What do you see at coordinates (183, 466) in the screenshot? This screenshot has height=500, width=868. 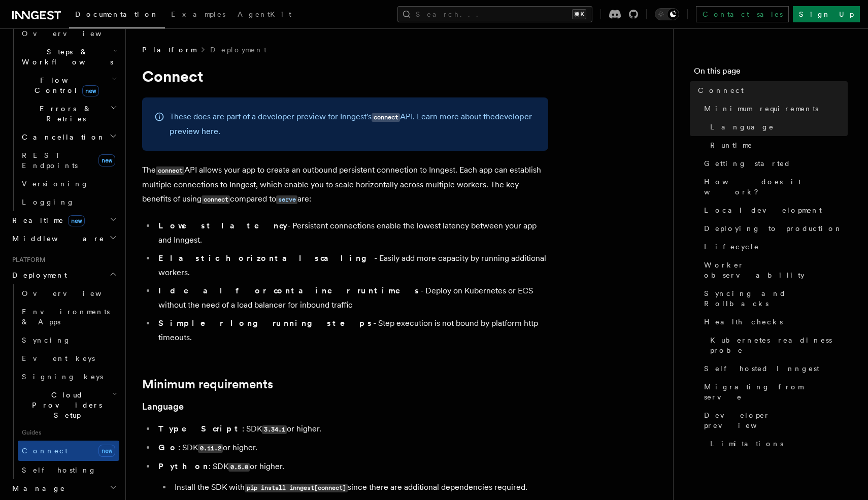 I see `strong: Python` at bounding box center [183, 466].